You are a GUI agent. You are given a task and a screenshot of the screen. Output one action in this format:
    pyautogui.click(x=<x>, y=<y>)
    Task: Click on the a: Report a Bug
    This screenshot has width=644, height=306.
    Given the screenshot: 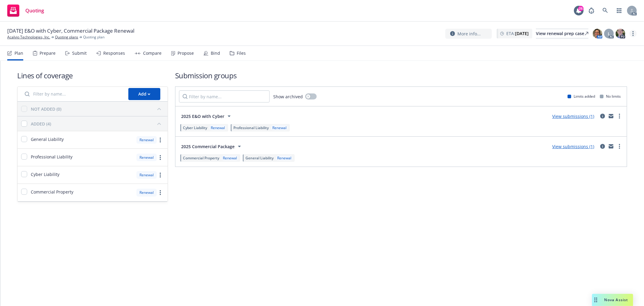 What is the action you would take?
    pyautogui.click(x=591, y=11)
    